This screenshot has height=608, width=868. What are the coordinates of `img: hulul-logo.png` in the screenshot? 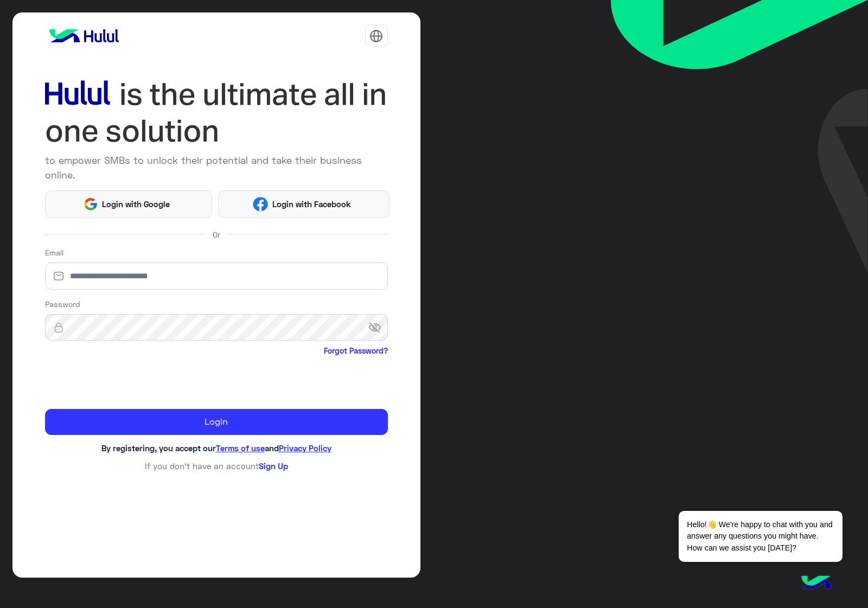 It's located at (817, 584).